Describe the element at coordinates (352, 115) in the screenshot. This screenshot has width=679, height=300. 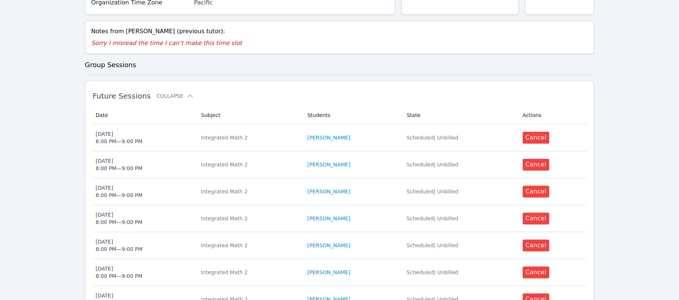
I see `th: Students` at that location.